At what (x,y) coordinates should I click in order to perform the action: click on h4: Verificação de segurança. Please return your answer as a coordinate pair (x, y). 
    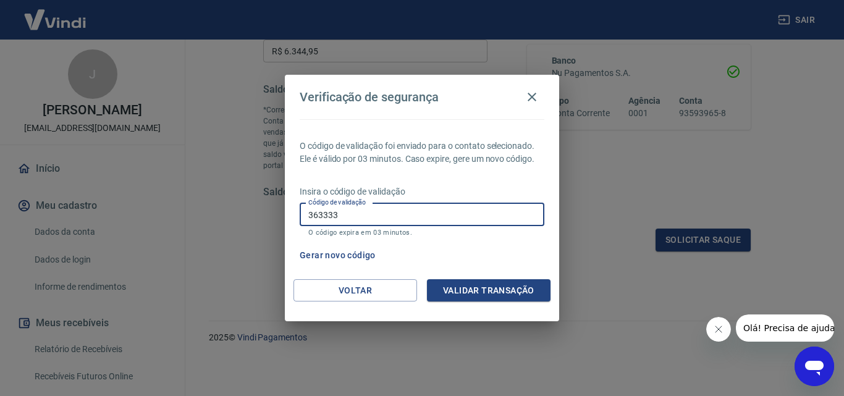
    Looking at the image, I should click on (369, 97).